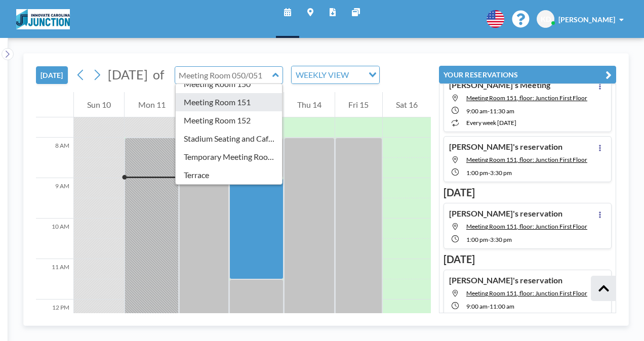 Image resolution: width=644 pixels, height=341 pixels. I want to click on img: organization-logo, so click(43, 19).